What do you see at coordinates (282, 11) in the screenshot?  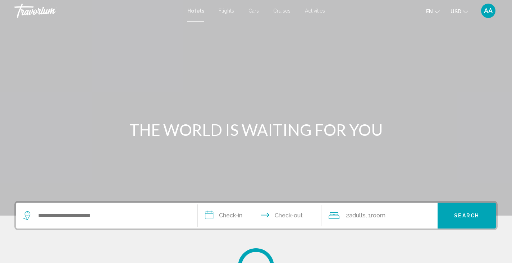 I see `a: Cruises` at bounding box center [282, 11].